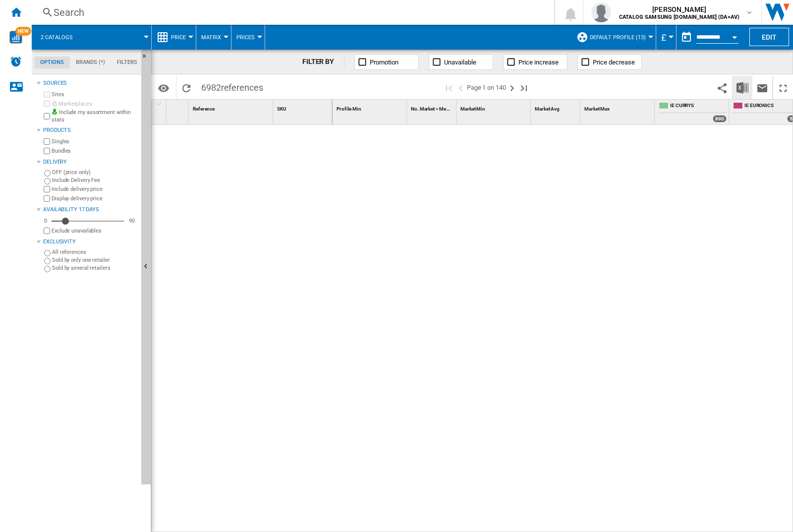  Describe the element at coordinates (539, 62) in the screenshot. I see `span: Price increase` at that location.